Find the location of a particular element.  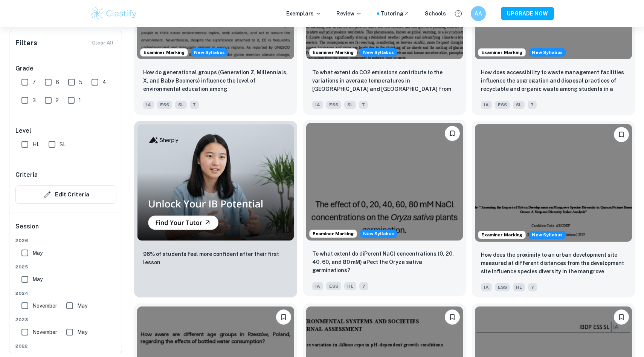

span: 6 is located at coordinates (58, 82).